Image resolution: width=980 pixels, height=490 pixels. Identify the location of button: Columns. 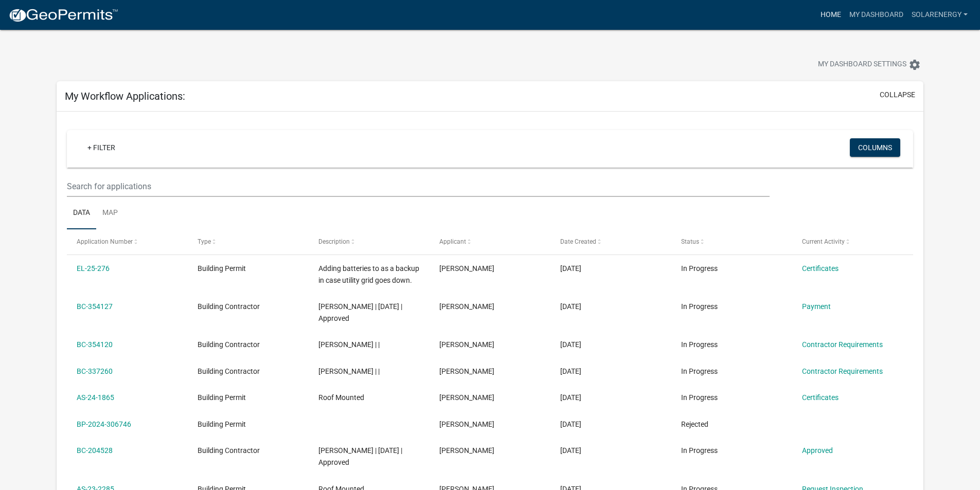
(875, 148).